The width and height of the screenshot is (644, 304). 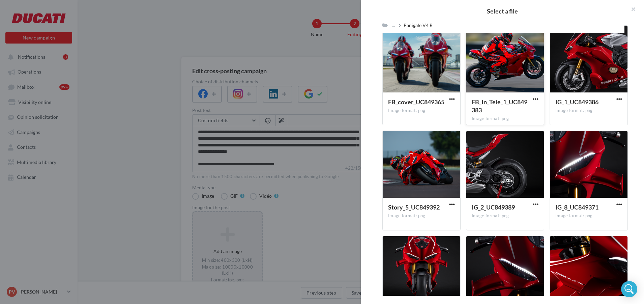 I want to click on div: Open Intercom Messenger, so click(x=630, y=290).